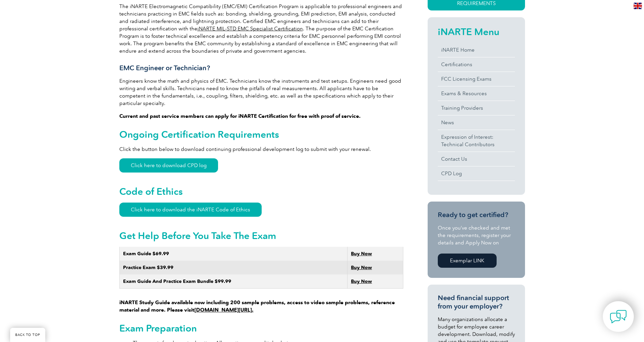 This screenshot has width=644, height=342. Describe the element at coordinates (476, 50) in the screenshot. I see `a: iNARTE Home` at that location.